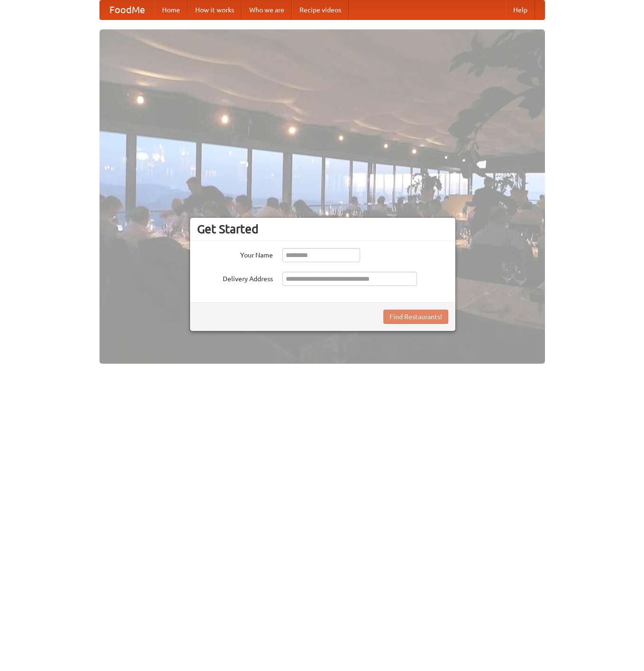 The image size is (644, 671). Describe the element at coordinates (214, 10) in the screenshot. I see `a: How it works` at that location.